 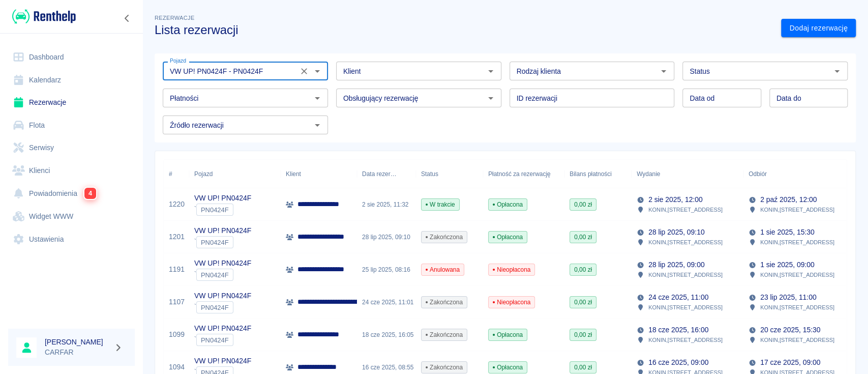 What do you see at coordinates (675, 199) in the screenshot?
I see `p: 2 sie 2025, 12:00` at bounding box center [675, 199].